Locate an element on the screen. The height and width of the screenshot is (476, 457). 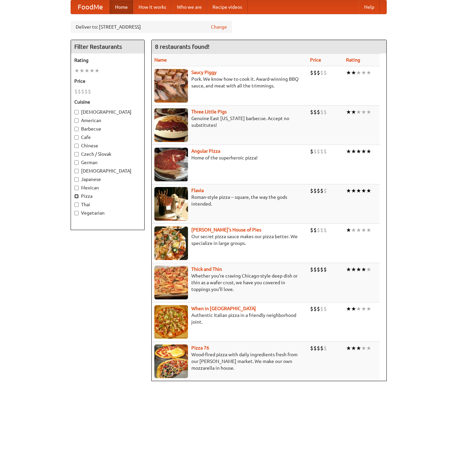
img: saucy.jpg is located at coordinates (171, 86).